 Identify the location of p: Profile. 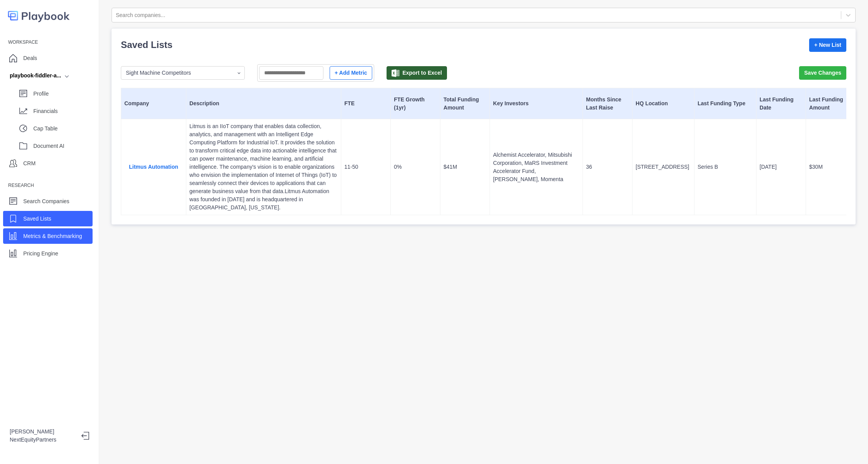
(63, 94).